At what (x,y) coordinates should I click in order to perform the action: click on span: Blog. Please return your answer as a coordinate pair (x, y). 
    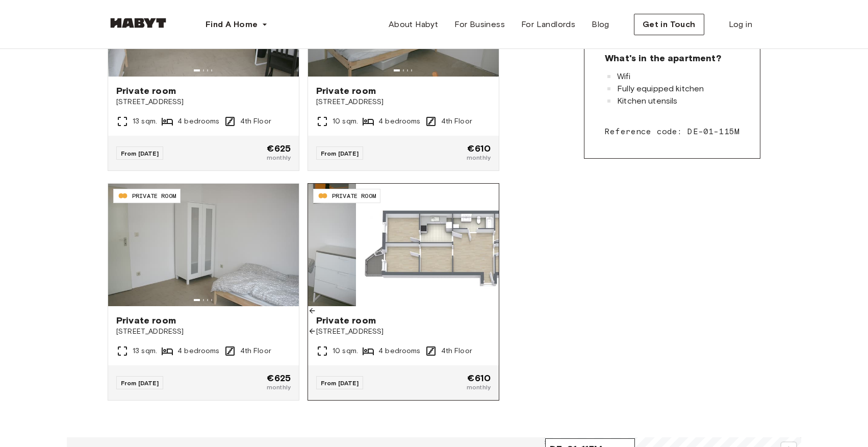
    Looking at the image, I should click on (600, 24).